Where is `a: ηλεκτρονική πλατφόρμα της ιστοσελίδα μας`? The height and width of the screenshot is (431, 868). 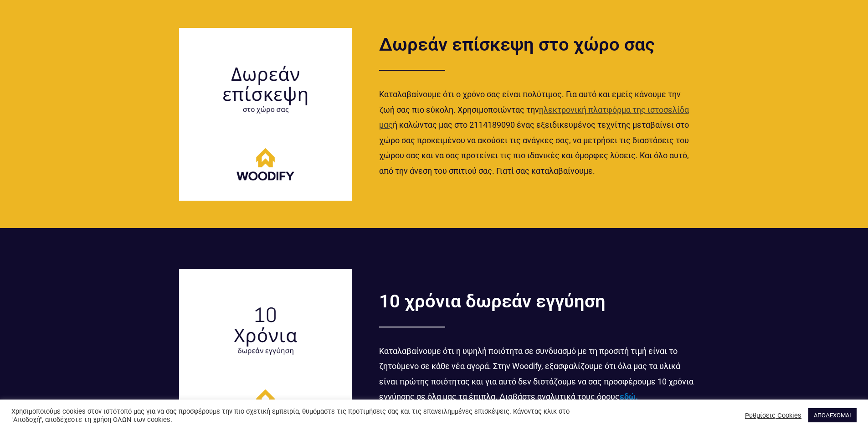 a: ηλεκτρονική πλατφόρμα της ιστοσελίδα μας is located at coordinates (534, 117).